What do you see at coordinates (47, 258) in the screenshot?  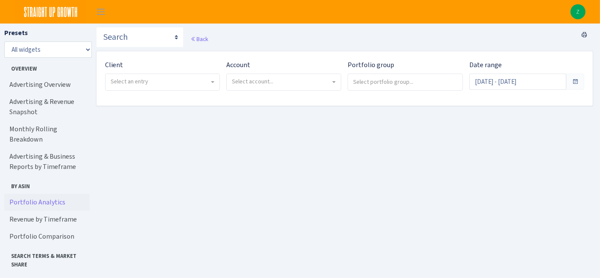 I see `span: Search Terms & Market Share` at bounding box center [47, 258].